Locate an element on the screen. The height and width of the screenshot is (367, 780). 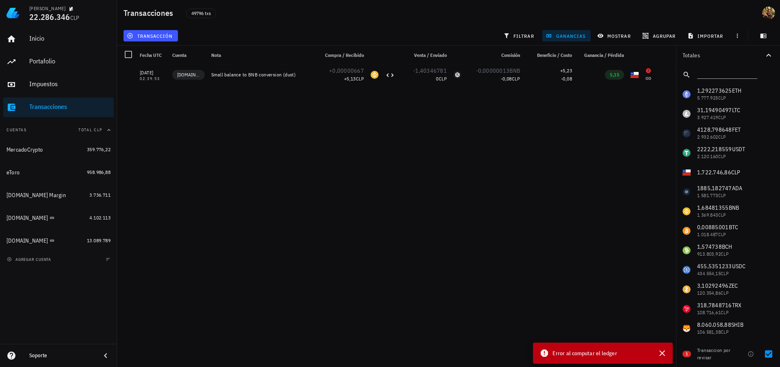
a: Inicio is located at coordinates (58, 39).